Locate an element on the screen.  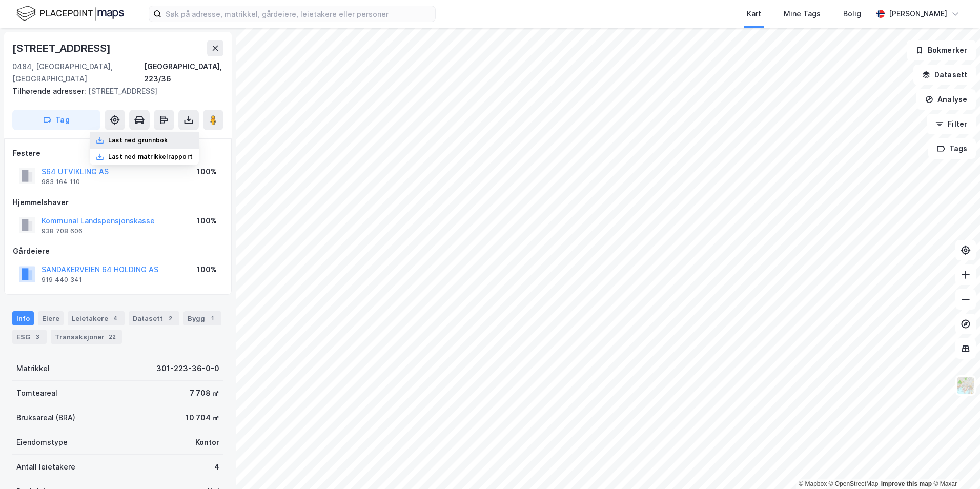
div: 301-223-36-0-0 is located at coordinates (187, 368).